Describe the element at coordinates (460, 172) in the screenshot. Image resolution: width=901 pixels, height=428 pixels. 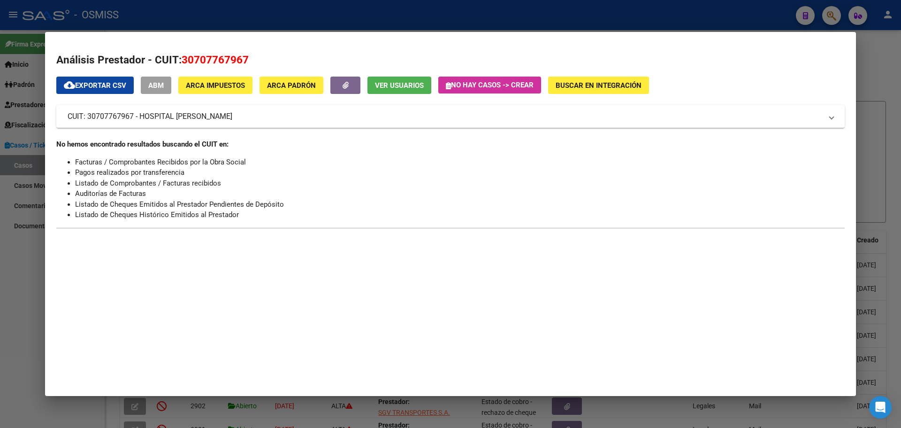
I see `li: Pagos realizados por transferencia` at that location.